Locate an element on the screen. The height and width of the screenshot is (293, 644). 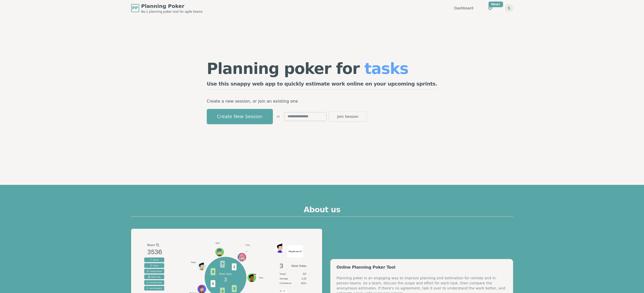
a: PPPlanning PokerNo.1 planning poker tool for agile teams is located at coordinates (167, 8).